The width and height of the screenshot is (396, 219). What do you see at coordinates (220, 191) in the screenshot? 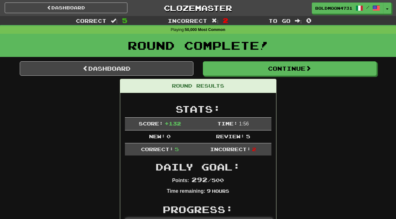
I see `small: Hours` at bounding box center [220, 191].